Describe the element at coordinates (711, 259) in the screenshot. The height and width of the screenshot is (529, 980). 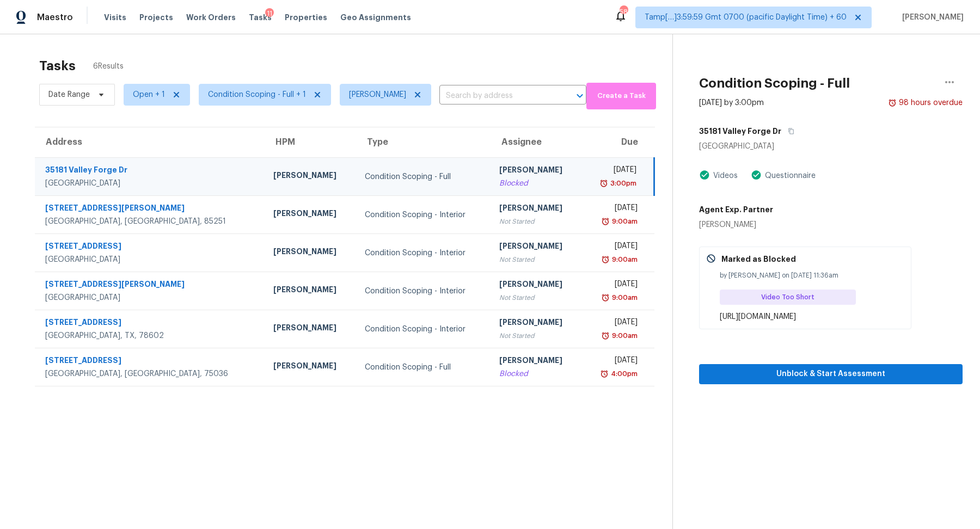
I see `img: Gray Cancel Icon` at that location.